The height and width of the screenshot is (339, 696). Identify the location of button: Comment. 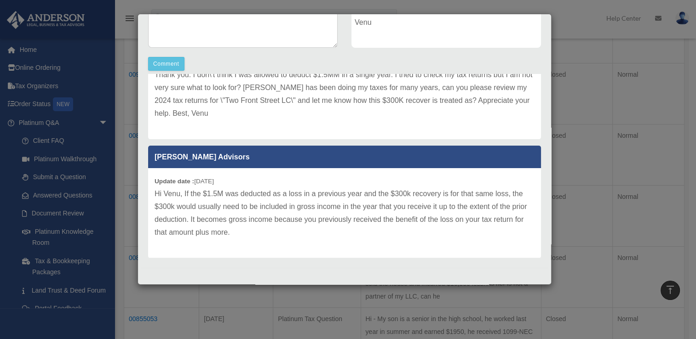
(166, 64).